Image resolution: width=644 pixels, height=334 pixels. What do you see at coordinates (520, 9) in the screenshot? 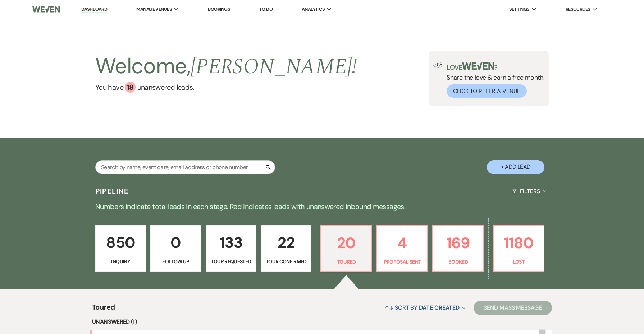
I see `span: Settings` at bounding box center [520, 9].